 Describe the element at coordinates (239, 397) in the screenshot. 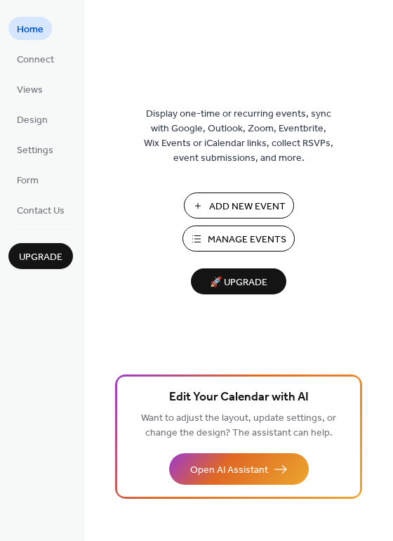

I see `span: Edit Your Calendar with AI` at that location.